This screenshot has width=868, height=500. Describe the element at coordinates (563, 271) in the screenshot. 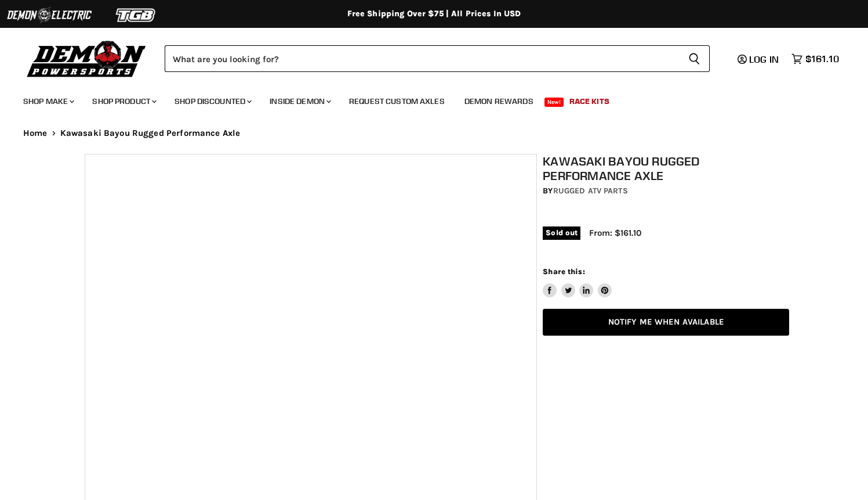

I see `span: Share this:` at that location.